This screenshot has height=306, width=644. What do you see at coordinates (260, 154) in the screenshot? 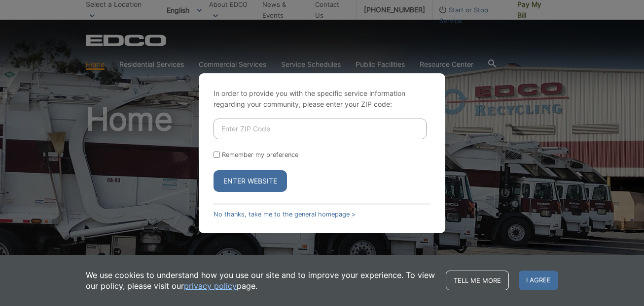
I see `label: Remember my preference` at bounding box center [260, 154].